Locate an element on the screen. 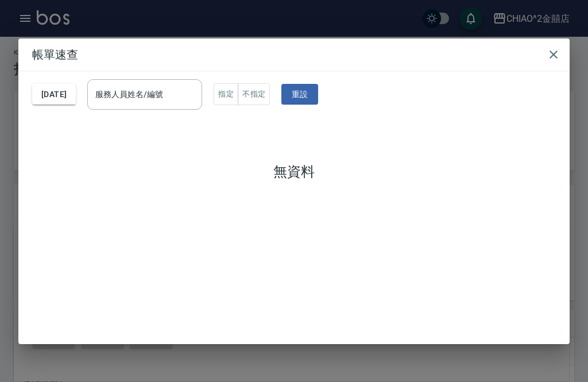  button: 重設 is located at coordinates (300, 94).